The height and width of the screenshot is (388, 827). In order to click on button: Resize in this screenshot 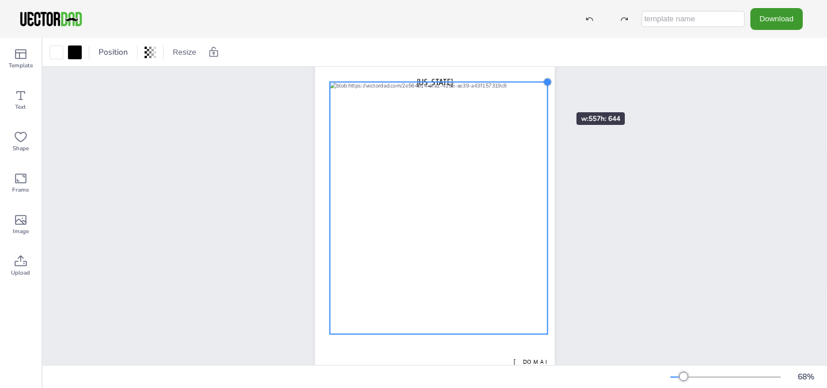, I will do `click(184, 52)`.